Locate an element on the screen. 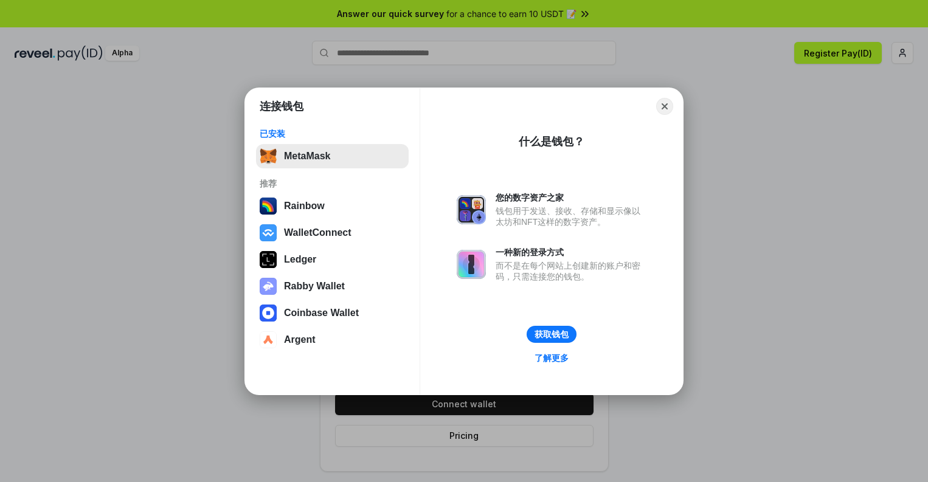  button: Ledger is located at coordinates (332, 260).